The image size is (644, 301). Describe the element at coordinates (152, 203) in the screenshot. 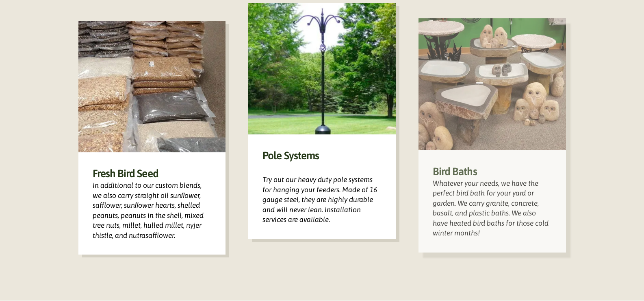

I see `div: In additional to our custom blends, we also carry straight oil sunﬂower, safflower, sunﬂower hear...` at that location.